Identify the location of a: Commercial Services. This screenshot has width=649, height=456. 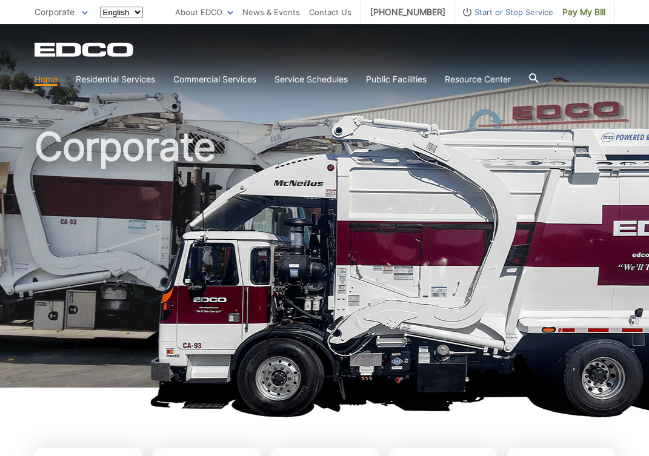
(214, 79).